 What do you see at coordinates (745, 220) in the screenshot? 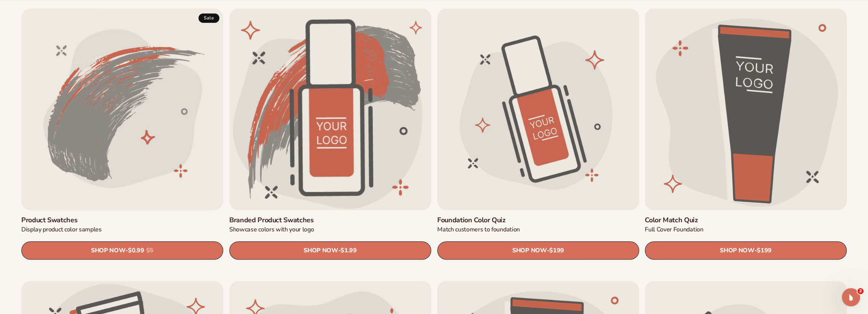
I see `a: Color Match Quiz` at bounding box center [745, 220].